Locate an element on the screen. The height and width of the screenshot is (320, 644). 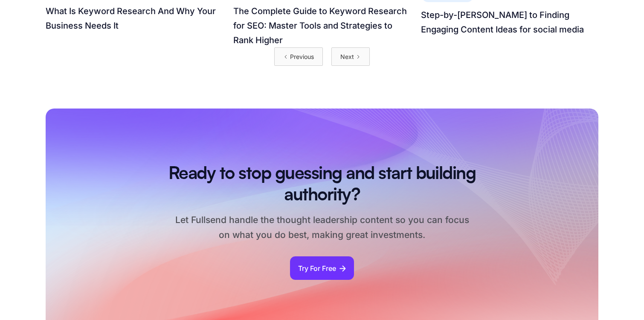
h2: Ready to stop guessing and start building authority? is located at coordinates (322, 184).